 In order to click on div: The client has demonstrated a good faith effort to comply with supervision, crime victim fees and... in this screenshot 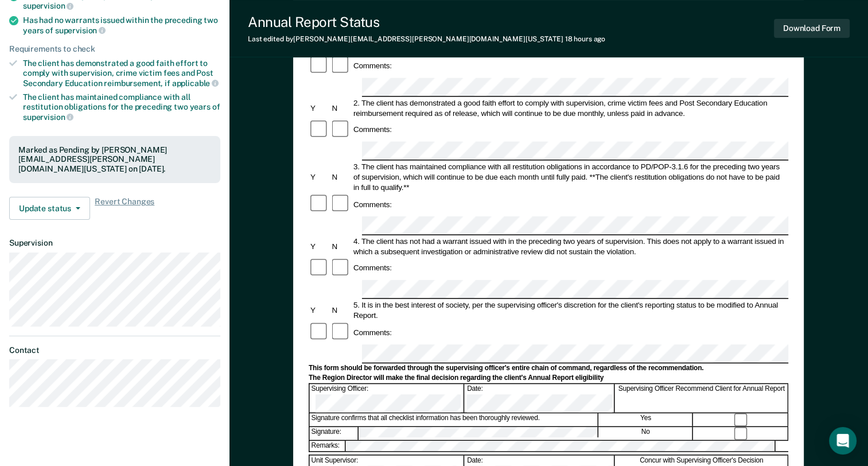, I will do `click(121, 73)`.